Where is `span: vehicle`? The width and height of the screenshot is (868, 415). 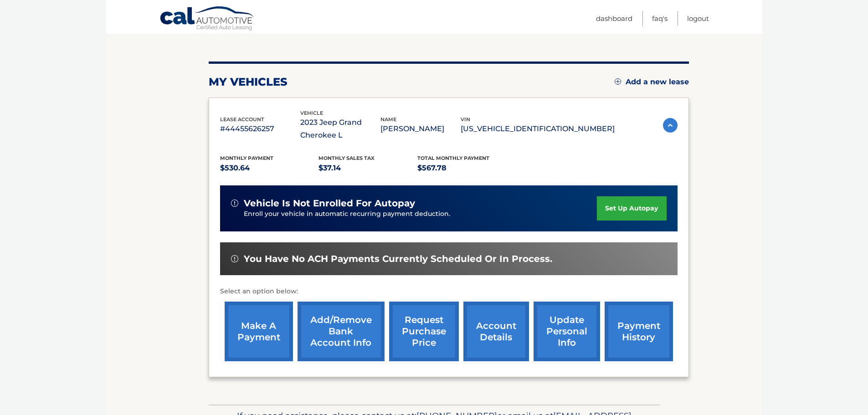 span: vehicle is located at coordinates (312, 113).